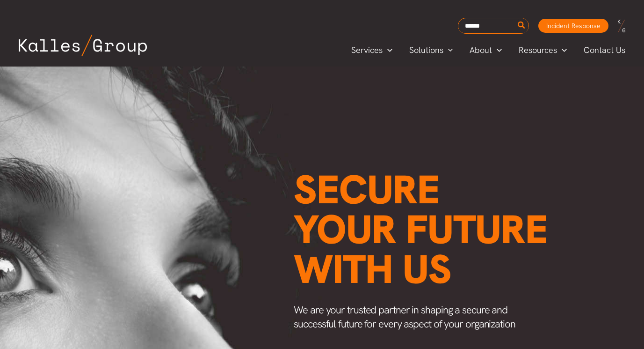 The image size is (644, 349). I want to click on a: Contact Us, so click(605, 50).